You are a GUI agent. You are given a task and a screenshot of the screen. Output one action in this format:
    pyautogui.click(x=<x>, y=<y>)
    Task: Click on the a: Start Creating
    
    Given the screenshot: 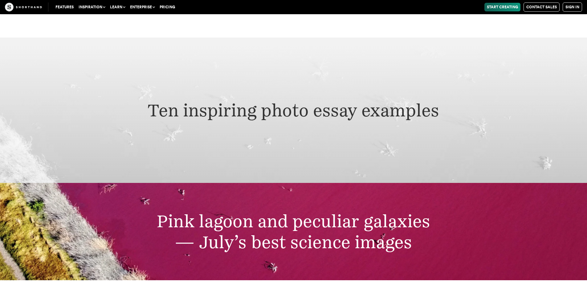 What is the action you would take?
    pyautogui.click(x=502, y=7)
    